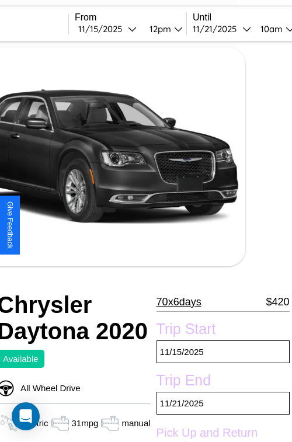  I want to click on label: Trip End, so click(223, 382).